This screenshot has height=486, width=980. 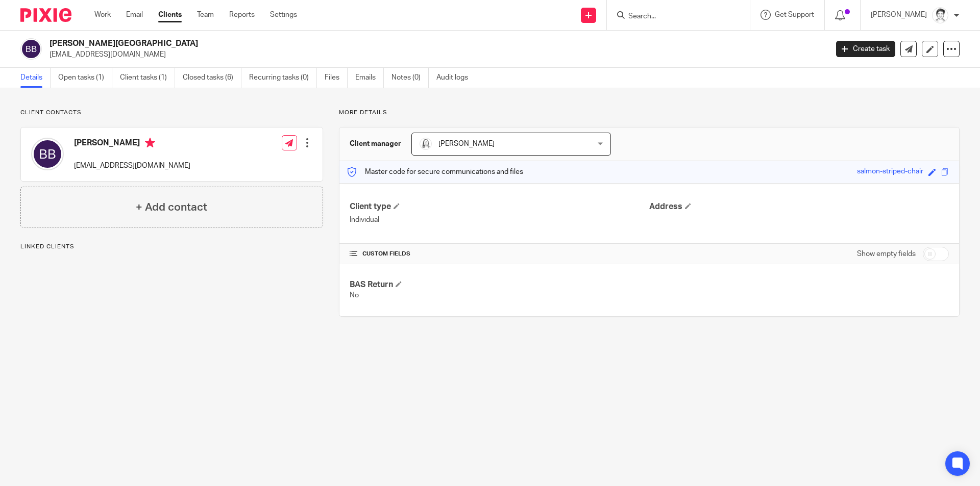 What do you see at coordinates (86, 78) in the screenshot?
I see `a: Open tasks (1)` at bounding box center [86, 78].